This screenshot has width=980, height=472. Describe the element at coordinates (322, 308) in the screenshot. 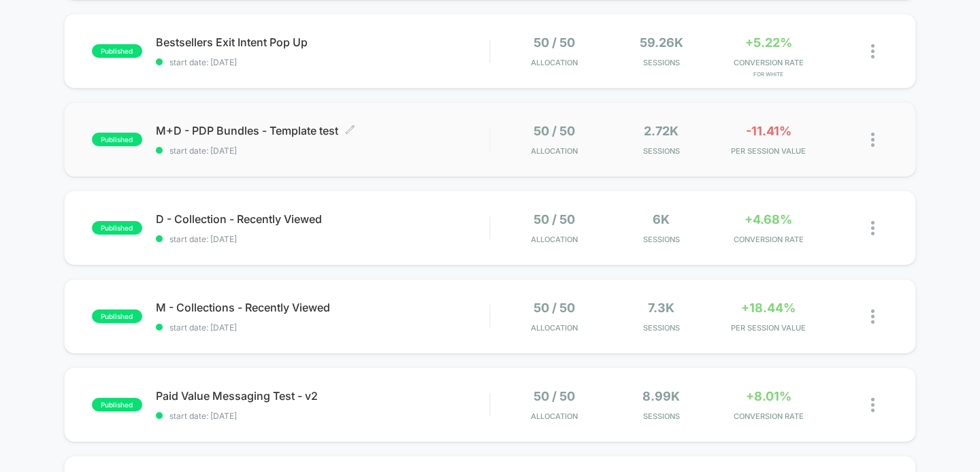

I see `span: M - Collections - Recently Viewed` at that location.